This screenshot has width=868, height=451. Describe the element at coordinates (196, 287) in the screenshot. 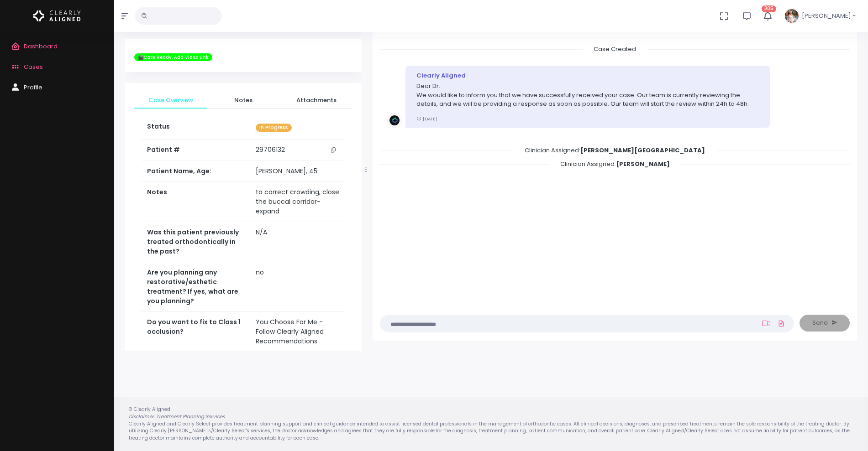

I see `th: Are you planning any restorative/esthetic treatment? If yes, what are you planning?` at that location.